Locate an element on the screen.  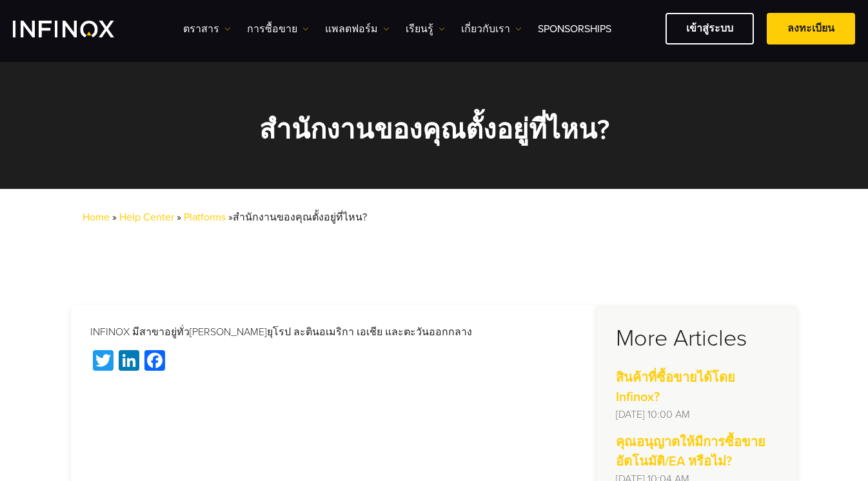
a: Twitter is located at coordinates (103, 362).